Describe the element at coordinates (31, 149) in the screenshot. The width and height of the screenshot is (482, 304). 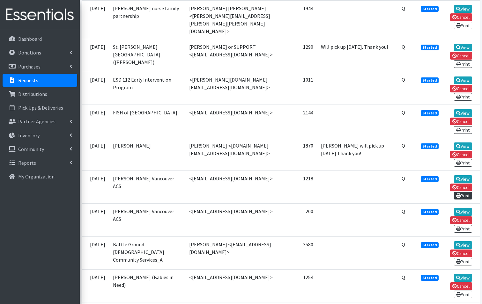
I see `p: Community` at that location.